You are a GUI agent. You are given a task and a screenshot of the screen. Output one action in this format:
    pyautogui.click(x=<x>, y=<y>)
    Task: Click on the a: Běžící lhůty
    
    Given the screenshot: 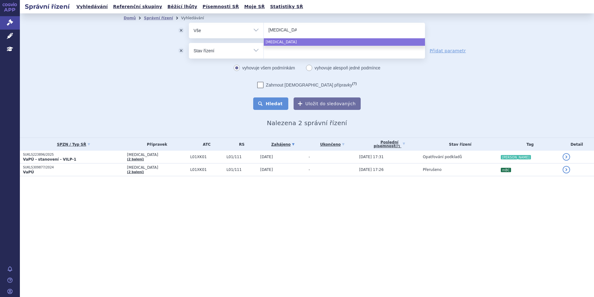 What is the action you would take?
    pyautogui.click(x=182, y=7)
    